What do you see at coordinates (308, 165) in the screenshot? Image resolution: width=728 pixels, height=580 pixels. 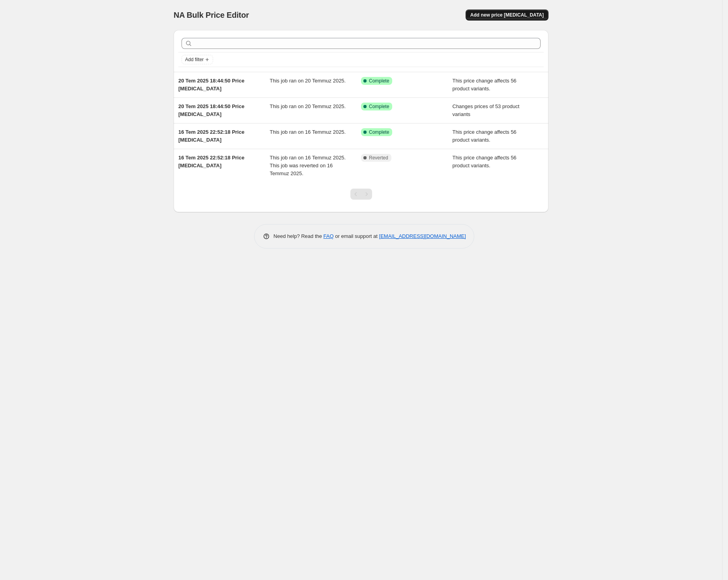 I see `span: This job ran on 16 Temmuz 2025. This job was reverted on 16 Temmuz 2025.` at bounding box center [308, 165].